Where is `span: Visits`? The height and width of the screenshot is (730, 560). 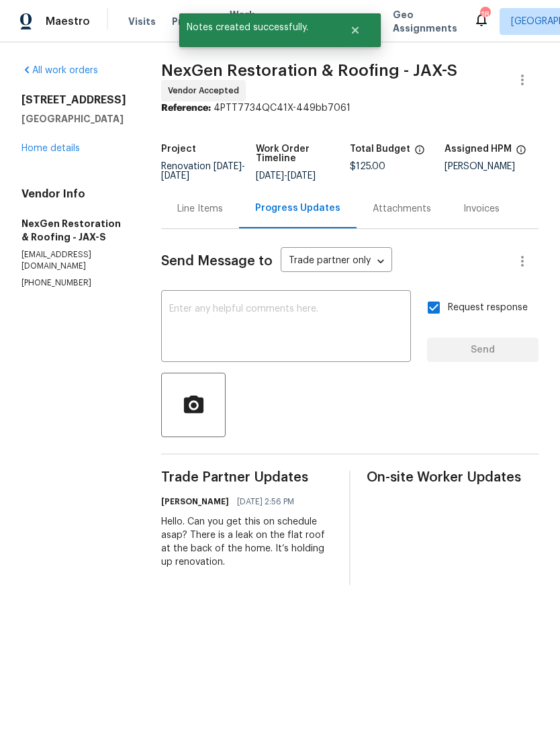
span: Visits is located at coordinates (142, 21).